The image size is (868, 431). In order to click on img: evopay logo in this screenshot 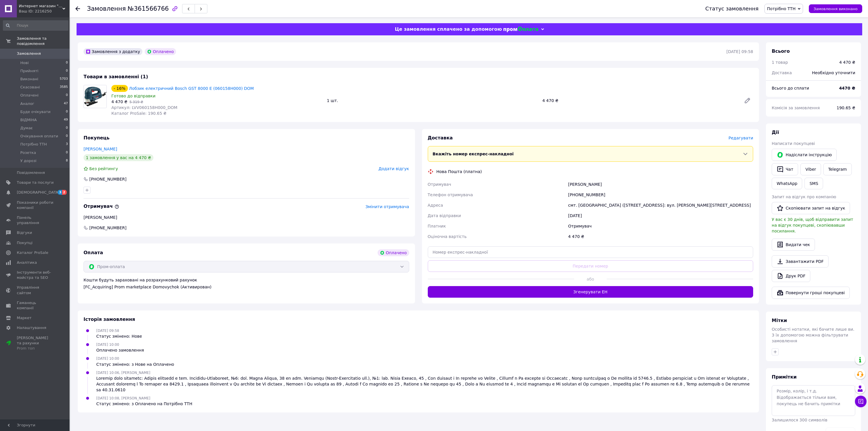, I will do `click(521, 29)`.